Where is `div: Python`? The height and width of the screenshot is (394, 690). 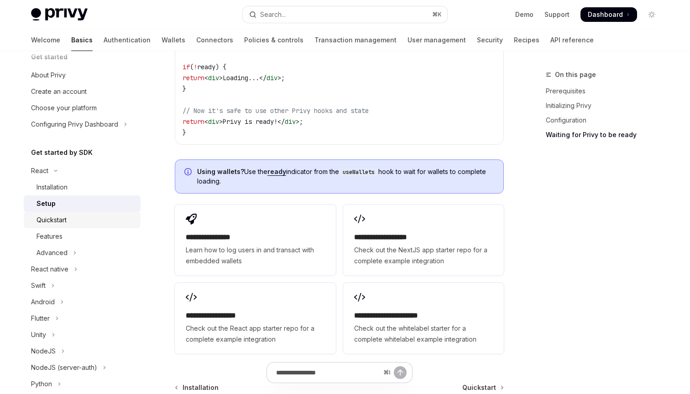 div: Python is located at coordinates (42, 384).